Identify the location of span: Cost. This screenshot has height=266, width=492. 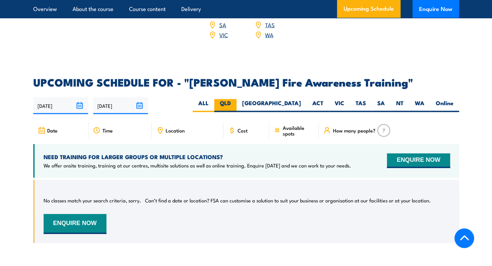
(242, 130).